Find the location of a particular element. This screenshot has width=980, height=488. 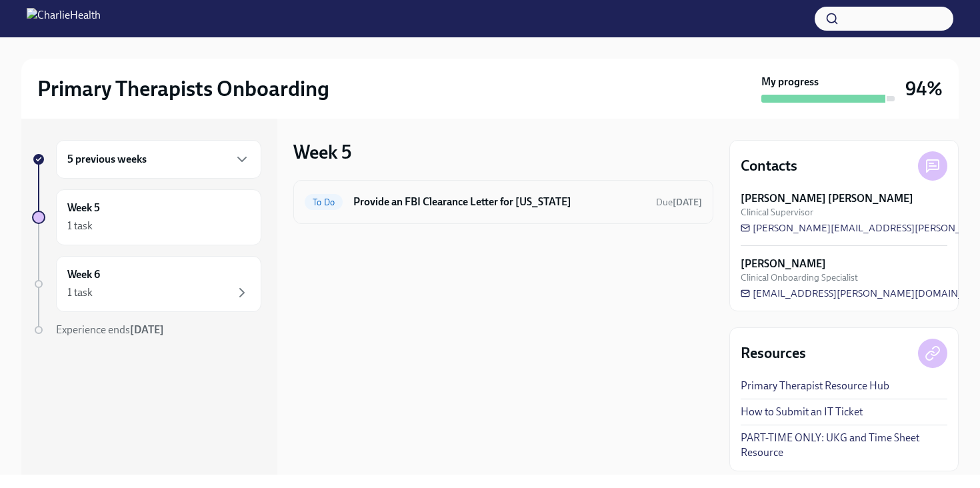

h2: Primary Therapists Onboarding is located at coordinates (183, 89).